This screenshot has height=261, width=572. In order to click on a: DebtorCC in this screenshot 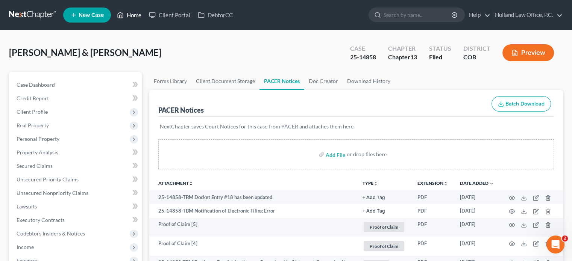, I will do `click(215, 15)`.